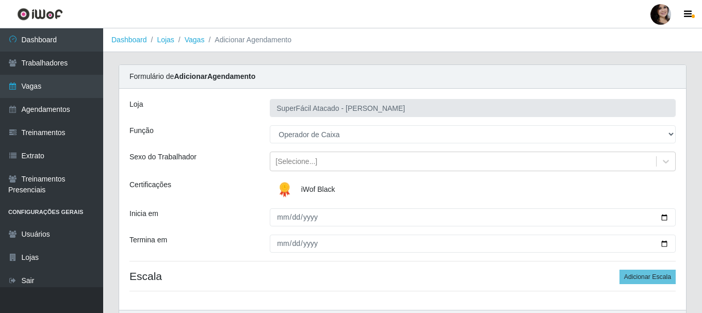  Describe the element at coordinates (144, 213) in the screenshot. I see `label: Inicia em` at that location.